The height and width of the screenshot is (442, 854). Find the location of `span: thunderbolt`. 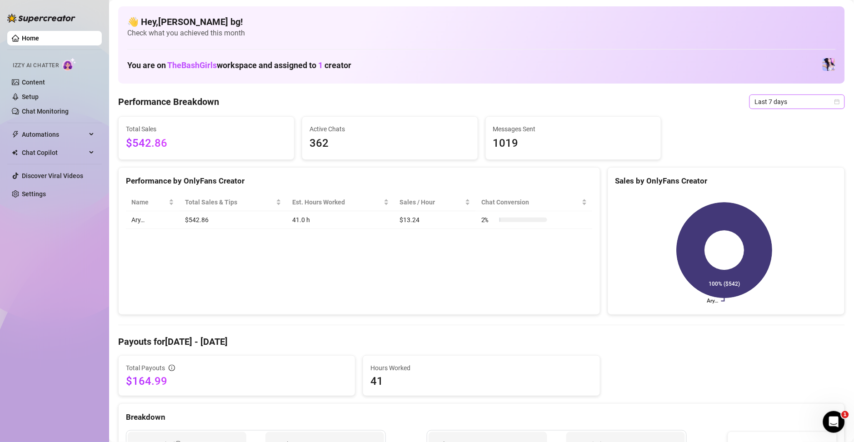

span: thunderbolt is located at coordinates (15, 134).